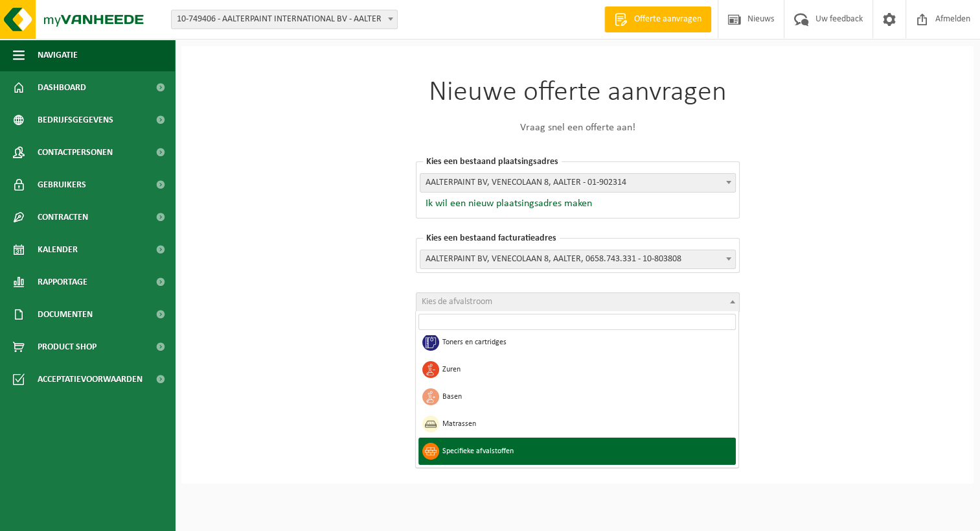  What do you see at coordinates (63, 217) in the screenshot?
I see `span: Contracten` at bounding box center [63, 217].